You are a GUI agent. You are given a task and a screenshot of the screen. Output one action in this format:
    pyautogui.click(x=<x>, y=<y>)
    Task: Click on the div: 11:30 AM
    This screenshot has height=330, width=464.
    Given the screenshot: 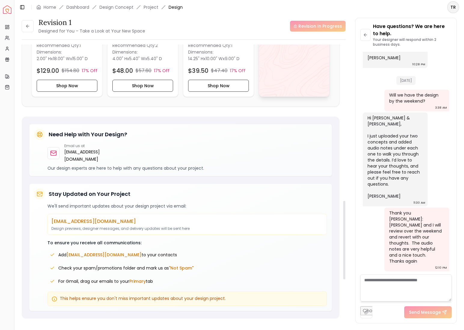 What is the action you would take?
    pyautogui.click(x=419, y=203)
    